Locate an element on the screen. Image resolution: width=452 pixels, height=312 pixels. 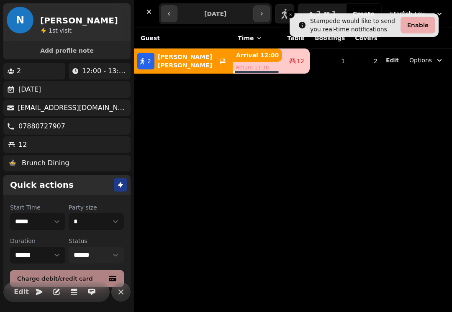
label: Status is located at coordinates (96, 241).